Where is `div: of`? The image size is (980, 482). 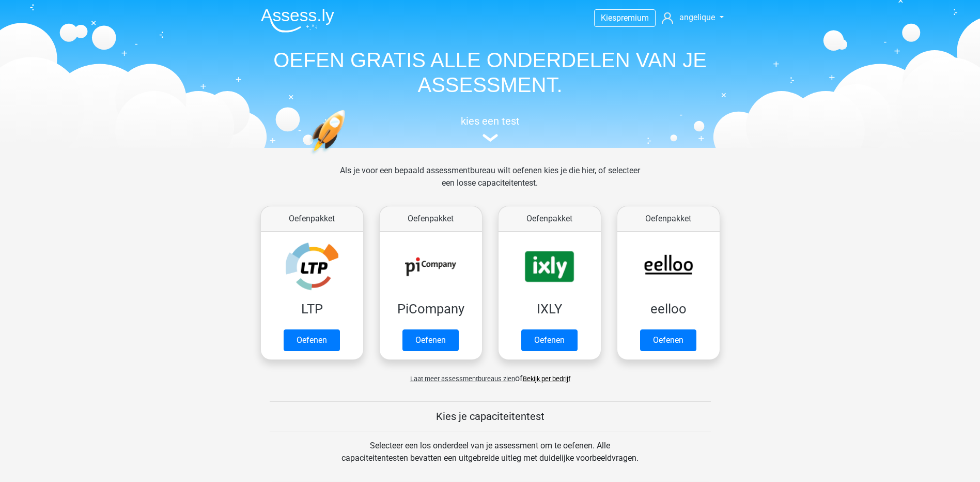 div: of is located at coordinates (490, 374).